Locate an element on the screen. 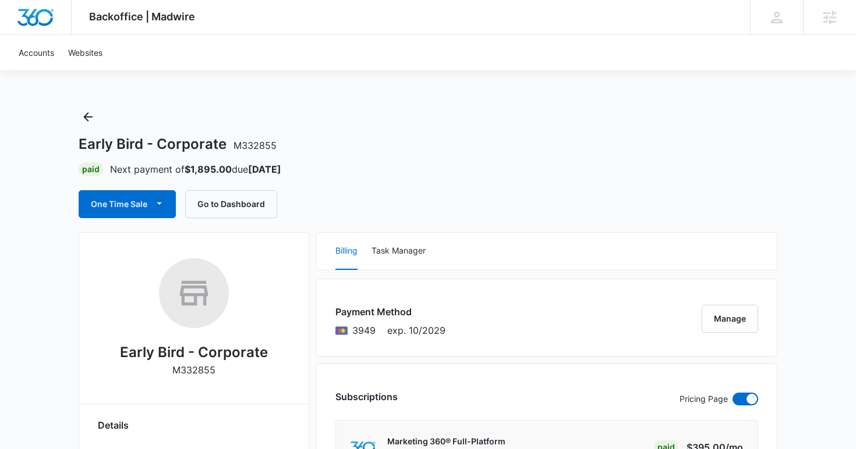 This screenshot has height=449, width=856. button: Manage is located at coordinates (729, 319).